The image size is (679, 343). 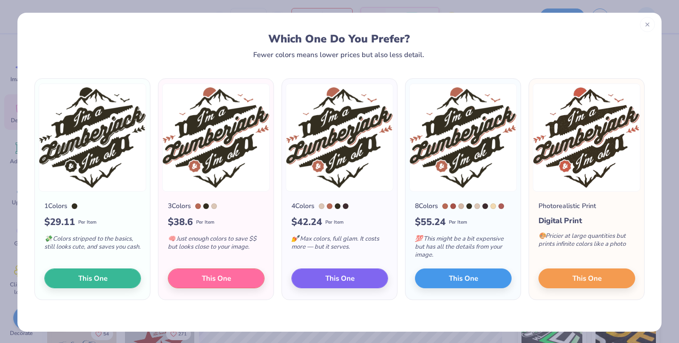 I want to click on img: 4 color option, so click(x=339, y=137).